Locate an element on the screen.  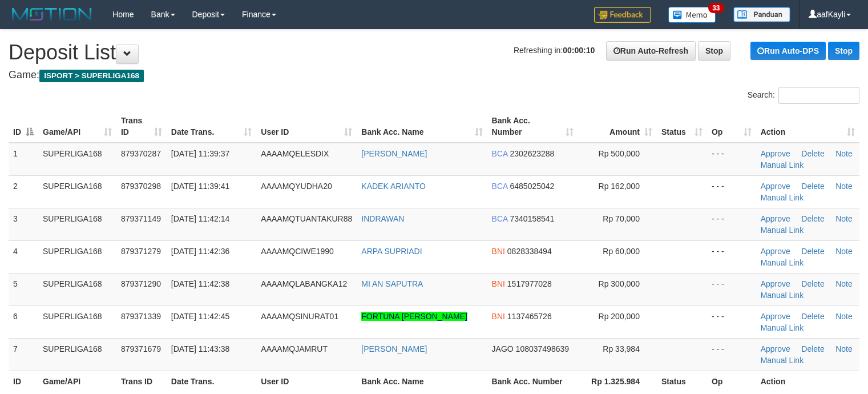
th: Status: activate to sort column ascending is located at coordinates (682, 126).